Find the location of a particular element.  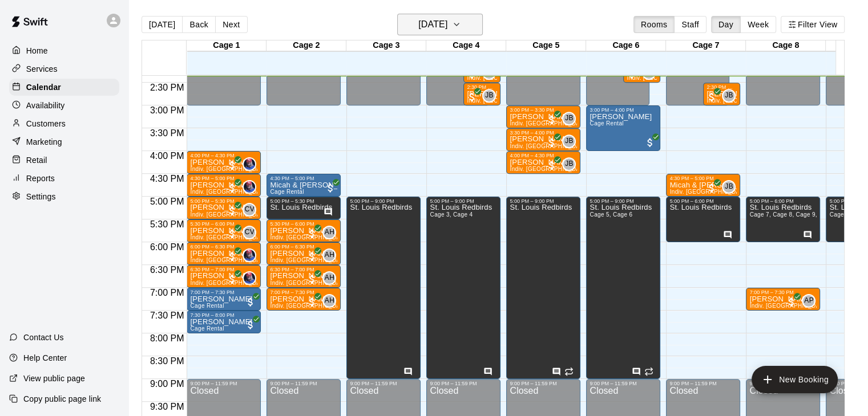

div: Cage 5 is located at coordinates (546, 46).